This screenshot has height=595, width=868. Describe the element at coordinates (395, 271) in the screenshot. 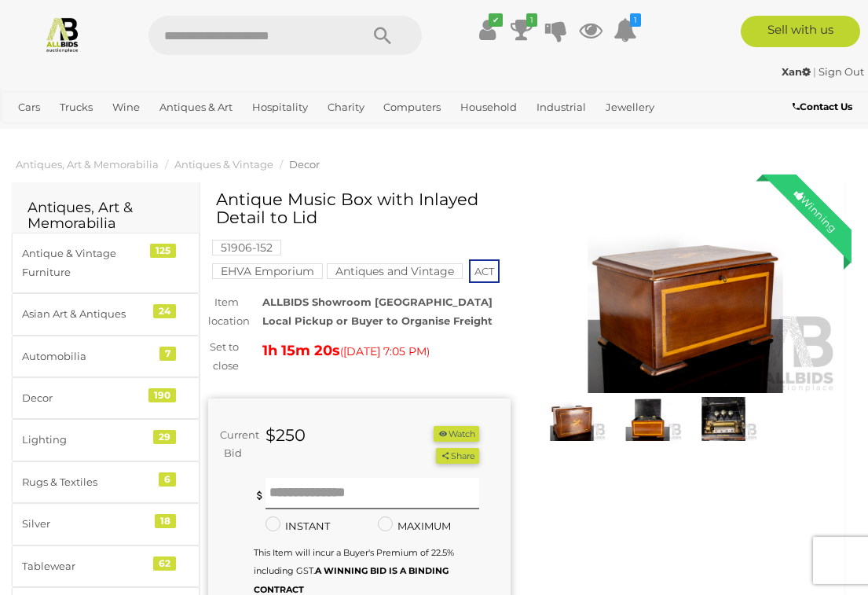

I see `mark: Antiques and Vintage` at that location.